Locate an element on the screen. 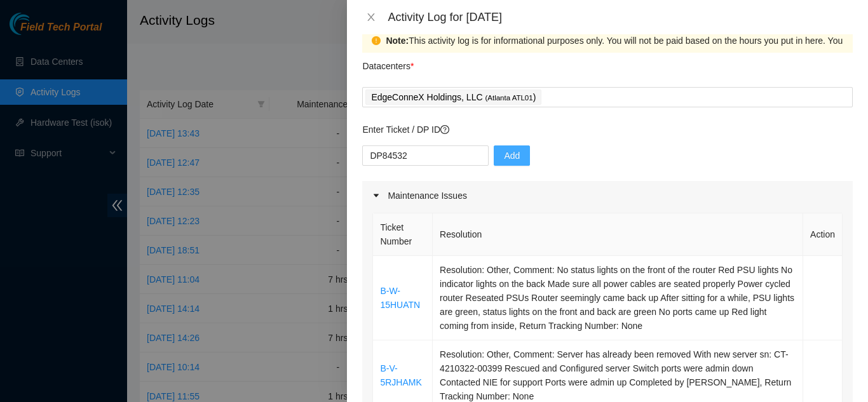 This screenshot has width=868, height=402. p: Enter Ticket / DP ID is located at coordinates (607, 129).